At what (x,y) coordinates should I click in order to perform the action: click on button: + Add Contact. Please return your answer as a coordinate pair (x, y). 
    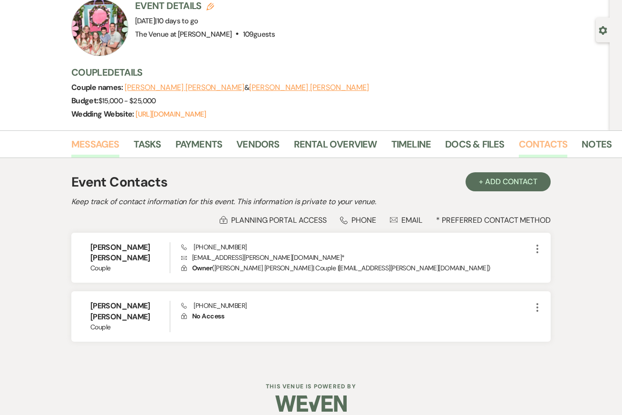
    Looking at the image, I should click on (508, 182).